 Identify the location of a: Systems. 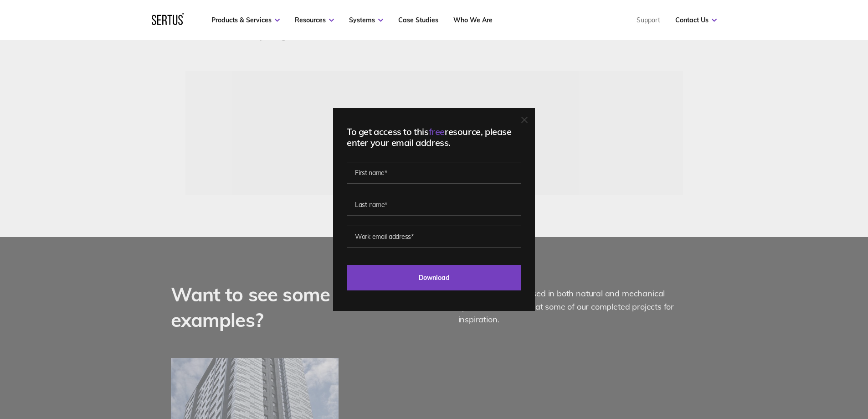
(366, 20).